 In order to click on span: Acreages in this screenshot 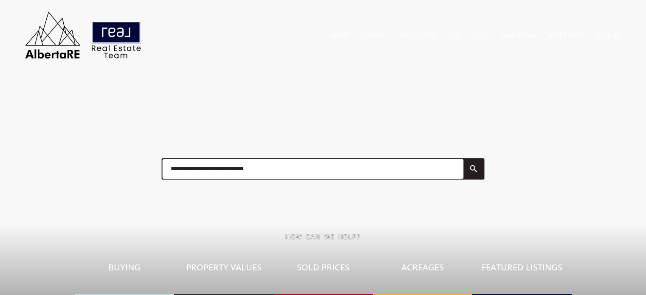, I will do `click(423, 267)`.